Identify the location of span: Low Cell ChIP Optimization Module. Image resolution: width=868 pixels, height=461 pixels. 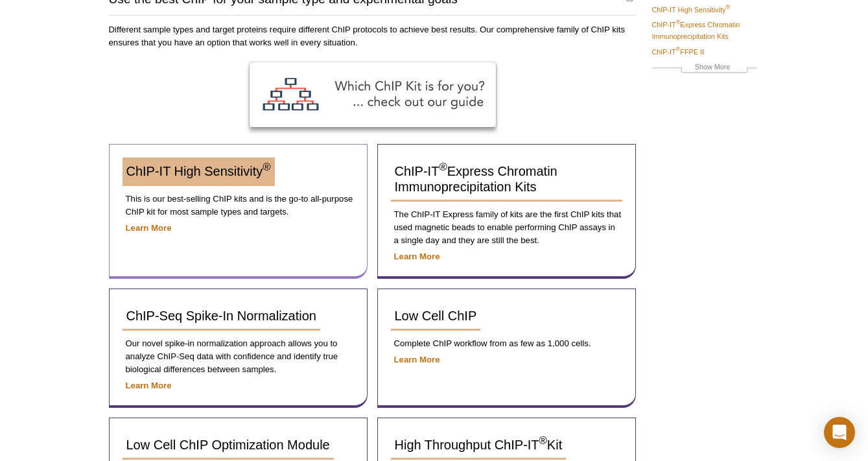
(228, 445).